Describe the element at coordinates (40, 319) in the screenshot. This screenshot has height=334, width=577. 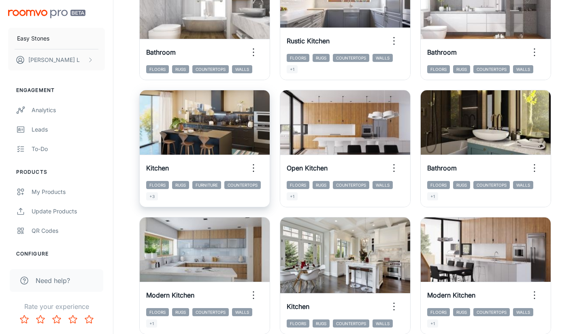
I see `button: Rate 2 star` at that location.